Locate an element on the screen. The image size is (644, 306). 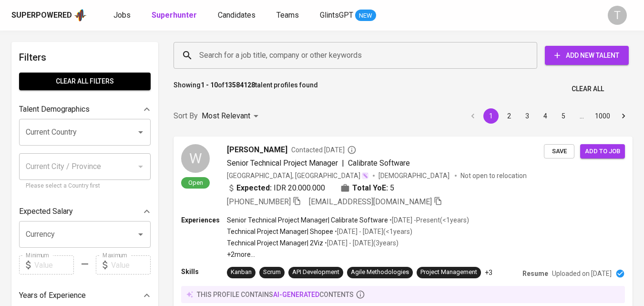
span: Teams is located at coordinates (287, 15).